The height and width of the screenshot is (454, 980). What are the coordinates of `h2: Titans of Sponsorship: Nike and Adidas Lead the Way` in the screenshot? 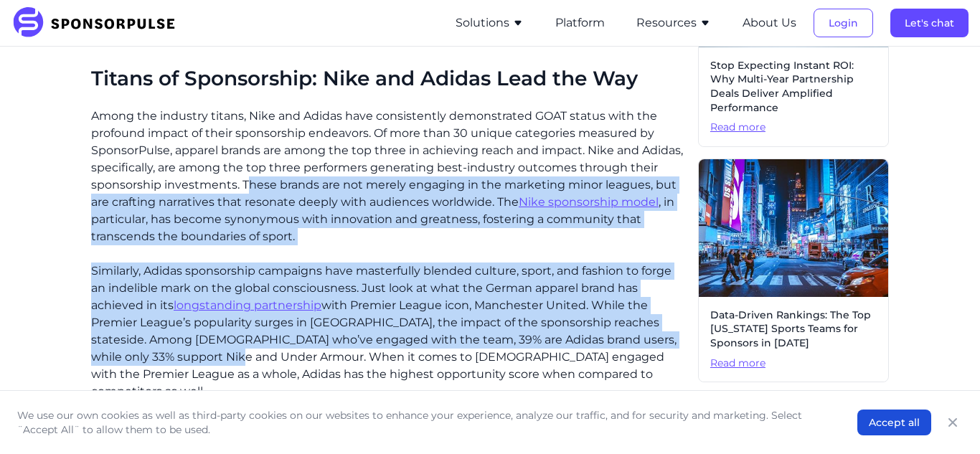 It's located at (389, 79).